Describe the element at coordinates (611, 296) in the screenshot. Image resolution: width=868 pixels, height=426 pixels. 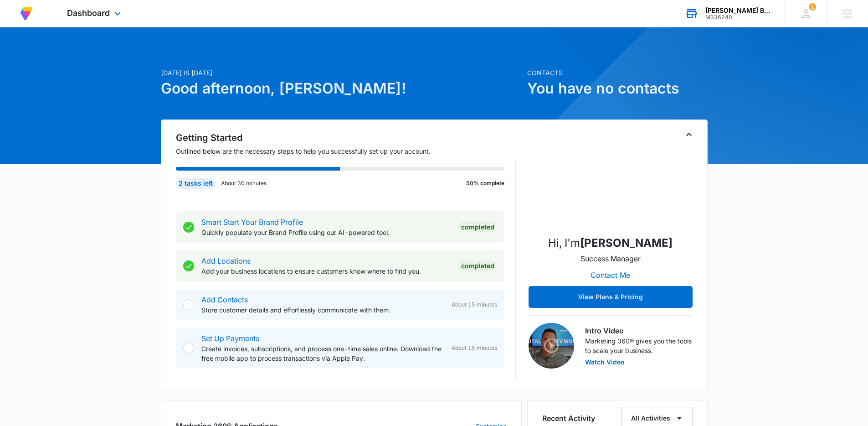
I see `button: View Plans & Pricing` at that location.